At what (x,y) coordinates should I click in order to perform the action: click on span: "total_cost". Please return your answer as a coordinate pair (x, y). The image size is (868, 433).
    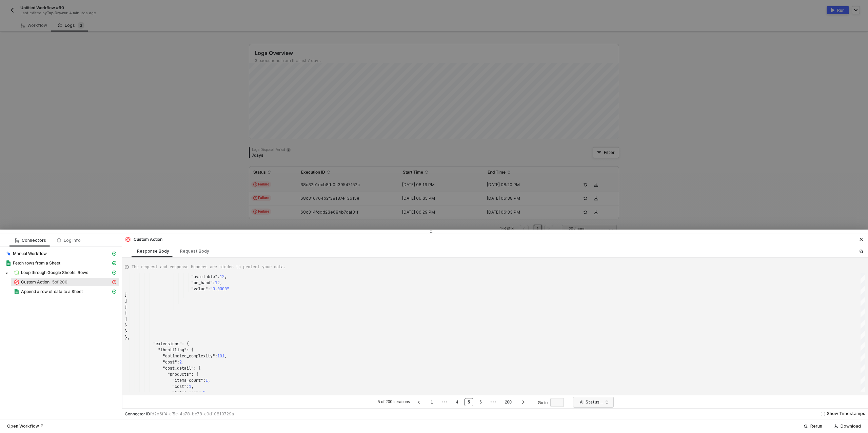
    Looking at the image, I should click on (187, 392).